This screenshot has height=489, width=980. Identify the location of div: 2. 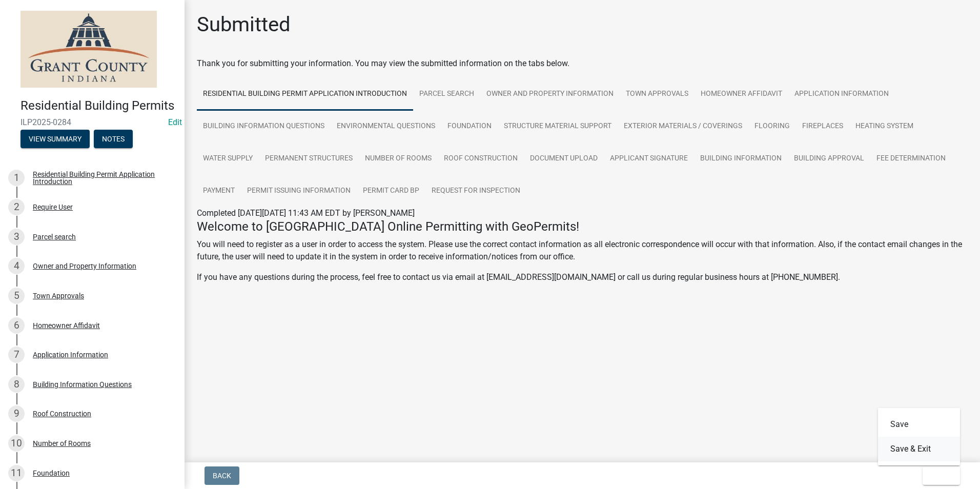
(16, 207).